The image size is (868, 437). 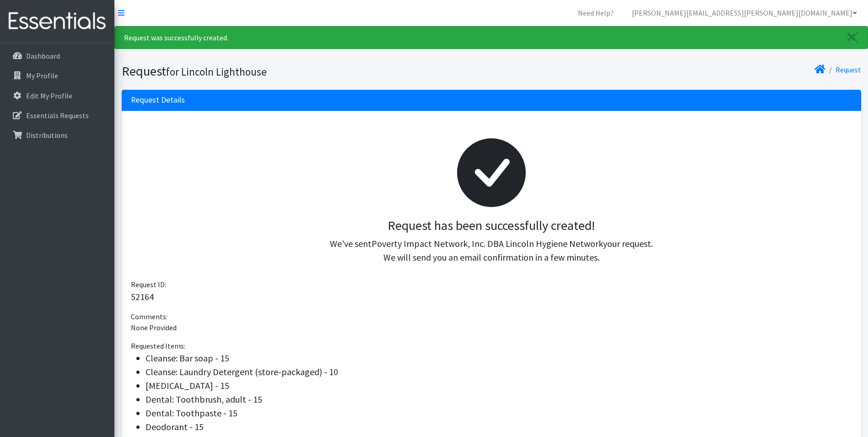 What do you see at coordinates (491, 38) in the screenshot?
I see `div: Request was successfully created.` at bounding box center [491, 38].